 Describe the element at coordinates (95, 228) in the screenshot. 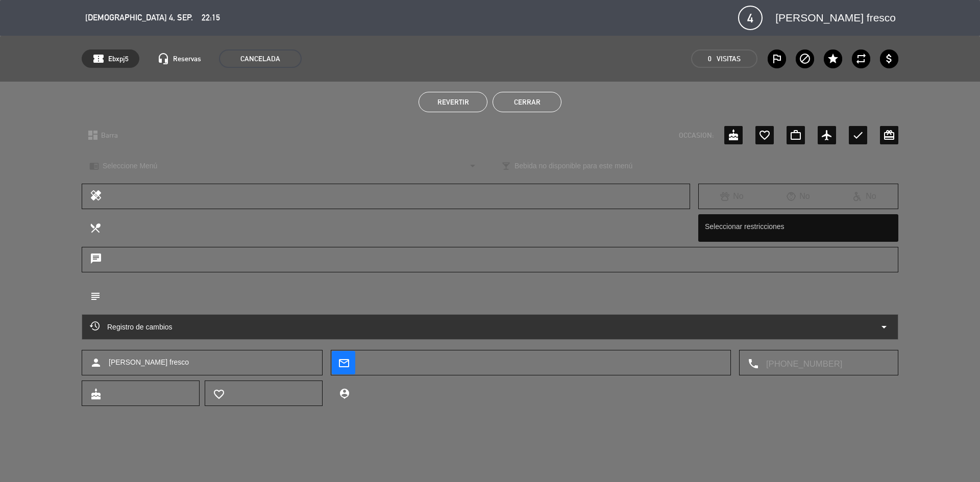

I see `i: local_dining` at that location.